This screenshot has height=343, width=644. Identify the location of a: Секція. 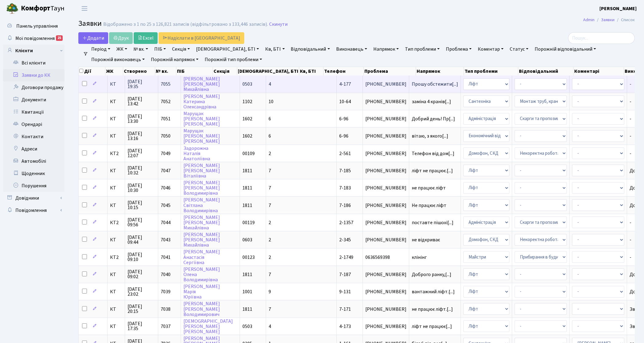
(181, 49).